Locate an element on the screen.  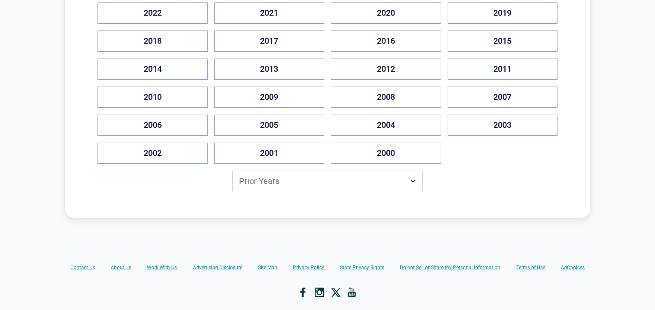
button: 2004 is located at coordinates (386, 125).